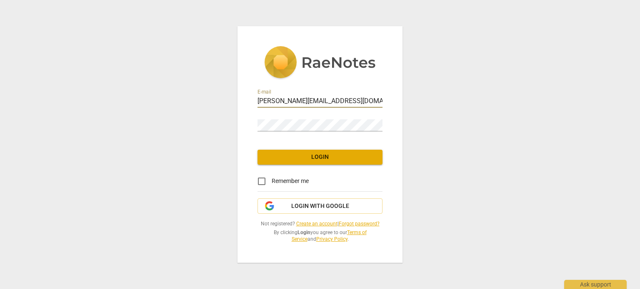 Image resolution: width=640 pixels, height=289 pixels. Describe the element at coordinates (329, 236) in the screenshot. I see `a: Terms of Service` at that location.